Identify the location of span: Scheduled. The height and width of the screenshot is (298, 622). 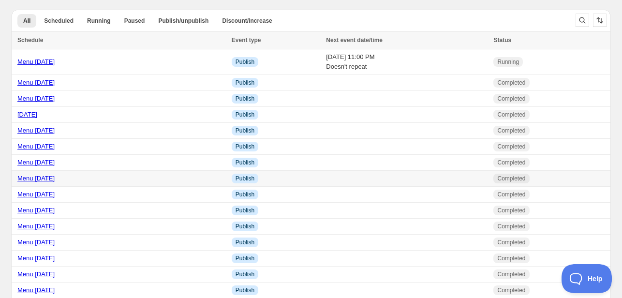
(59, 21).